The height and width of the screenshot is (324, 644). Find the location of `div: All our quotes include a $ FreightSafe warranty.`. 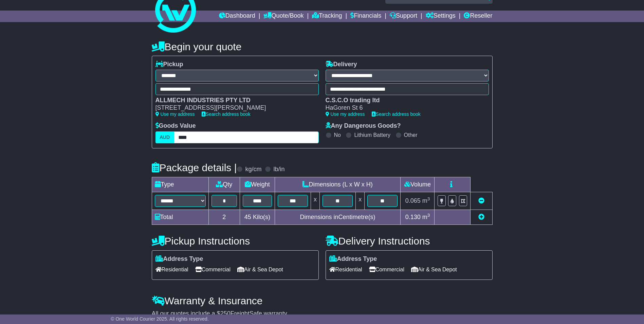

div: All our quotes include a $ FreightSafe warranty. is located at coordinates (322, 314).